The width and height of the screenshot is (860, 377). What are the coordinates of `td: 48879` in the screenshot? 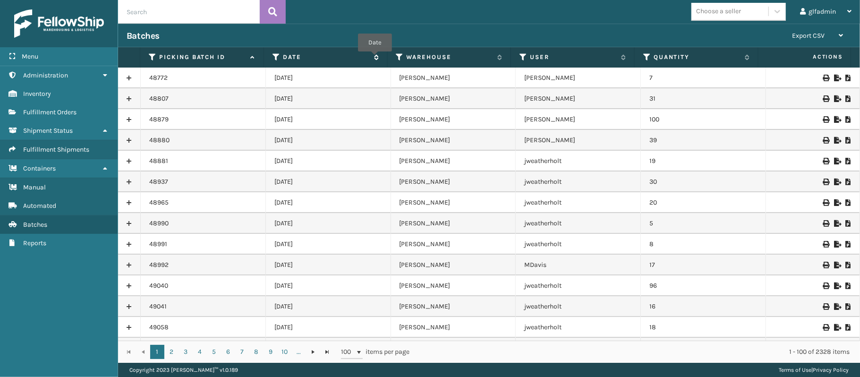 It's located at (203, 120).